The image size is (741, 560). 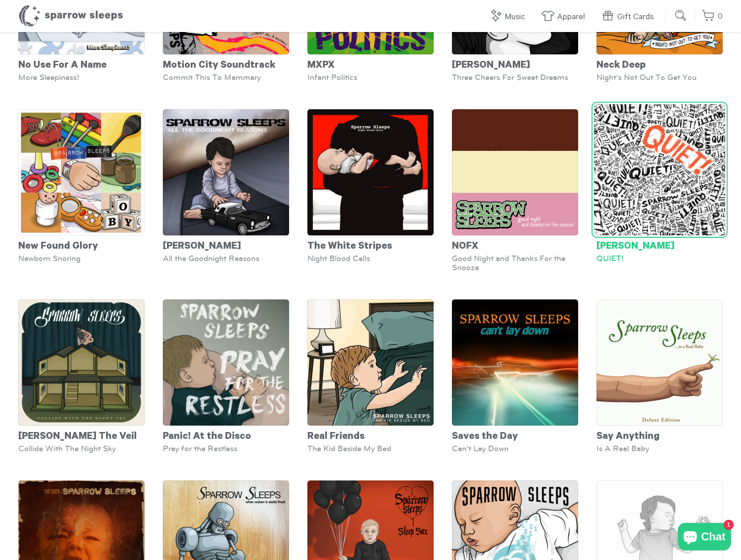 I want to click on div: Saves the Day, so click(x=515, y=435).